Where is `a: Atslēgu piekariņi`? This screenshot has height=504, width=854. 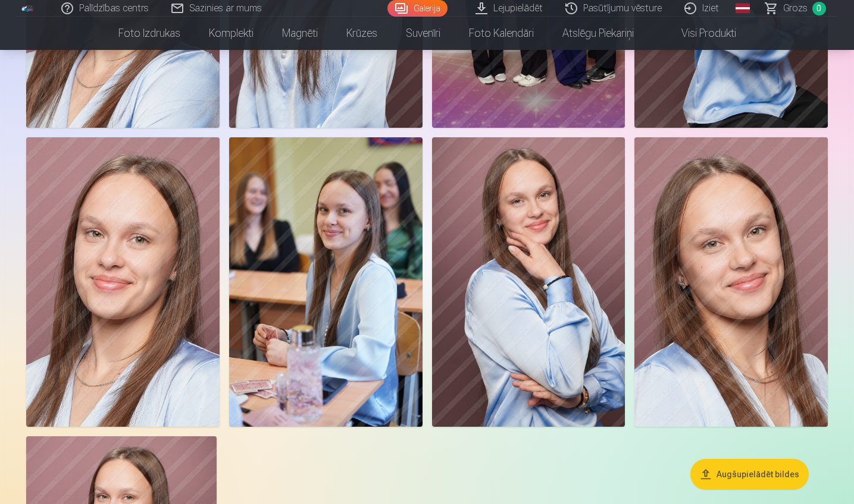 a: Atslēgu piekariņi is located at coordinates (598, 33).